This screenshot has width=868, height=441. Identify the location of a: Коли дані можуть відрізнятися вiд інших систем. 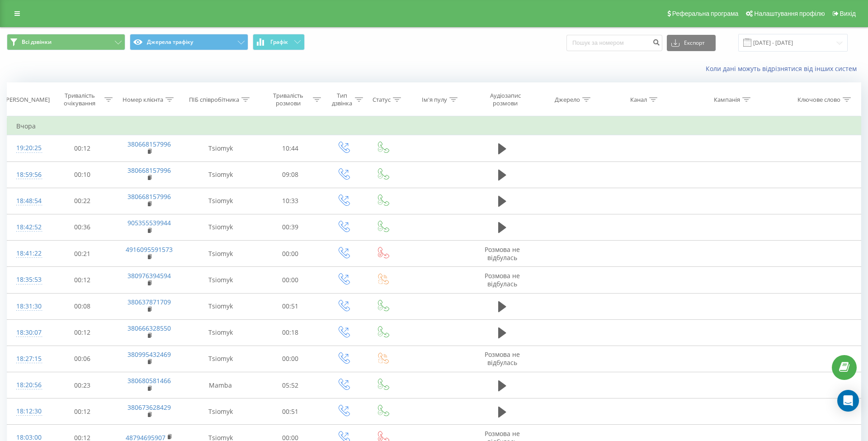
(784, 69).